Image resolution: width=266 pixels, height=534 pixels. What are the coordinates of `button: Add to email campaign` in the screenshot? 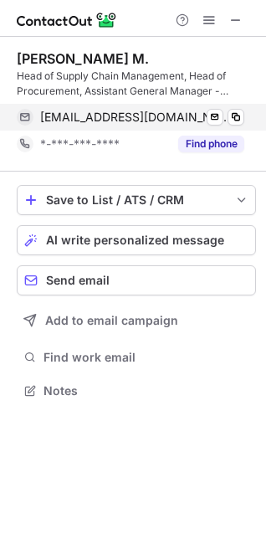 It's located at (136, 320).